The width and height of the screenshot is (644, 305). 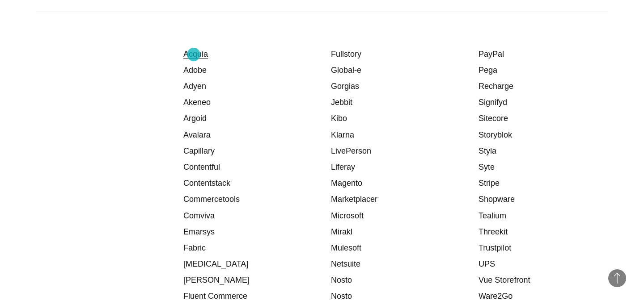 I want to click on a: Adyen, so click(x=195, y=86).